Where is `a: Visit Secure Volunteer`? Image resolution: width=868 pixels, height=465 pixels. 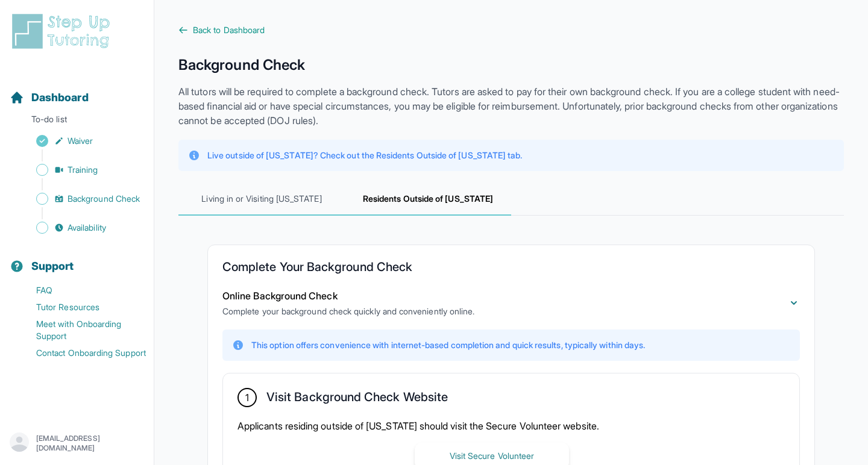
a: Visit Secure Volunteer is located at coordinates (492, 455).